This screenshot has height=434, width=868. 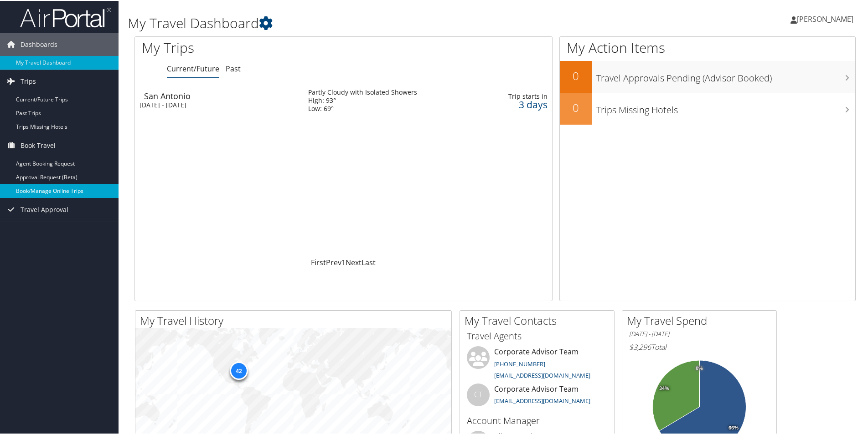 What do you see at coordinates (536, 335) in the screenshot?
I see `h3: Travel Agents` at bounding box center [536, 335].